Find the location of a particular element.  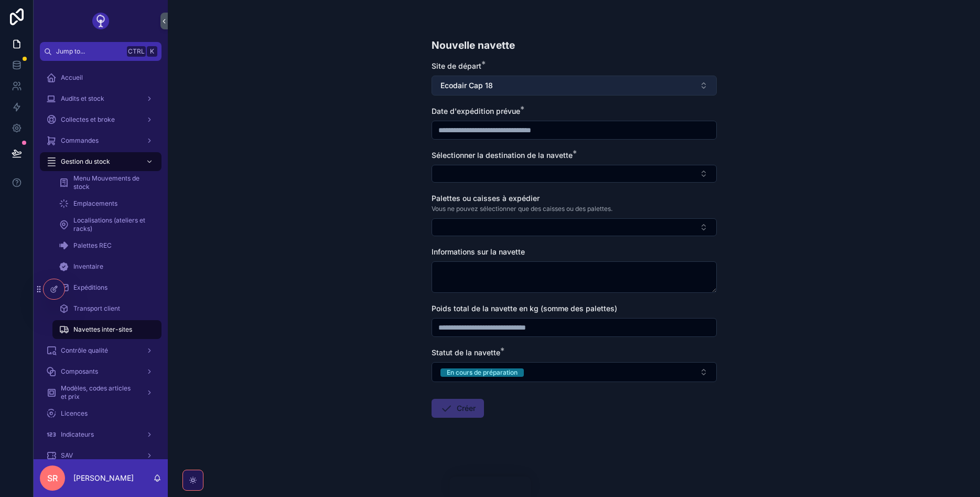

a: Indicateurs is located at coordinates (101, 434).